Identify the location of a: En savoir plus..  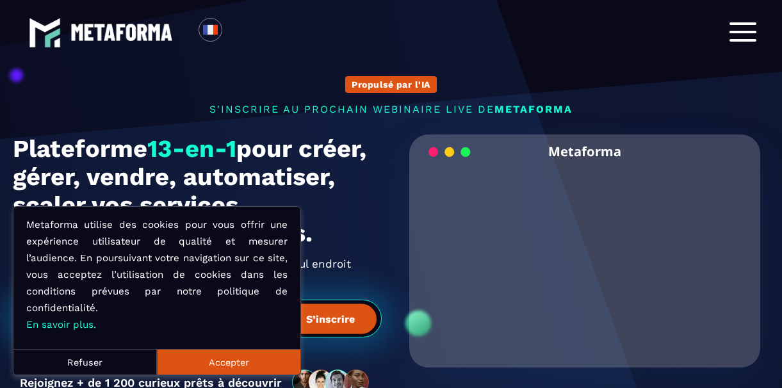
(61, 325).